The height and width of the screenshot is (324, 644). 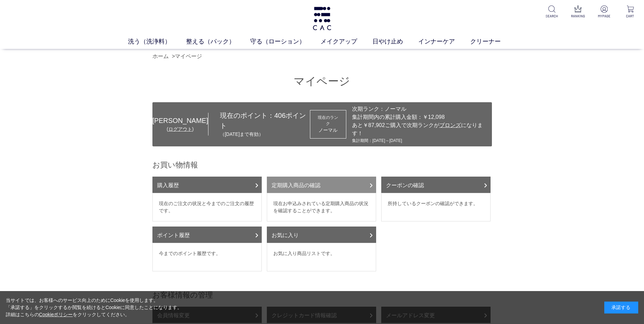 What do you see at coordinates (322, 81) in the screenshot?
I see `h1: マイページ` at bounding box center [322, 81].